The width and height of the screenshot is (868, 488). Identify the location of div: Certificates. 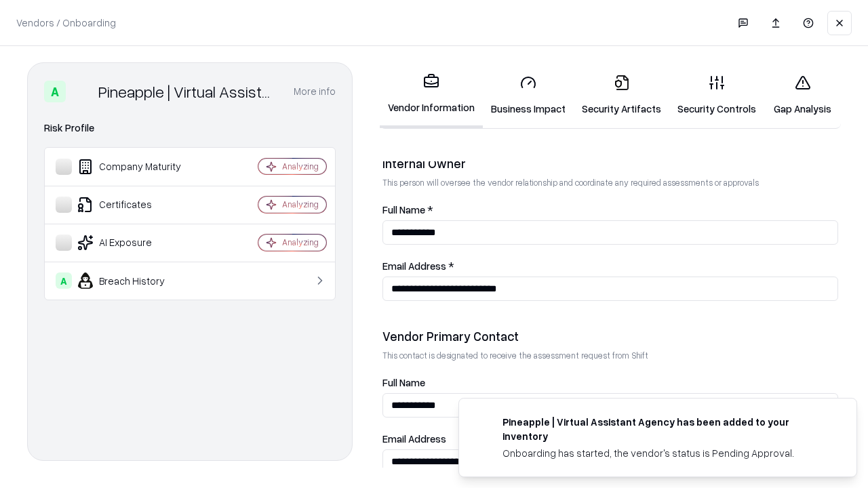
(137, 204).